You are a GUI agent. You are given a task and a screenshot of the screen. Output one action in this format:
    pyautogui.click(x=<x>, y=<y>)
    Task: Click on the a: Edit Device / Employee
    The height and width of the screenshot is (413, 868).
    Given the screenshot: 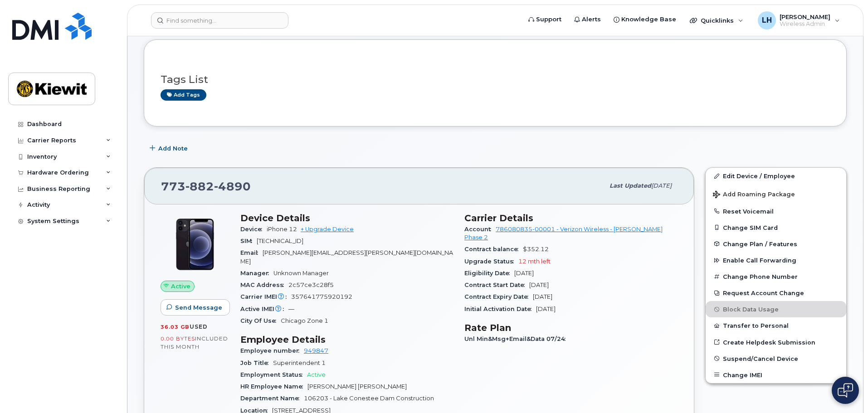 What is the action you would take?
    pyautogui.click(x=776, y=176)
    